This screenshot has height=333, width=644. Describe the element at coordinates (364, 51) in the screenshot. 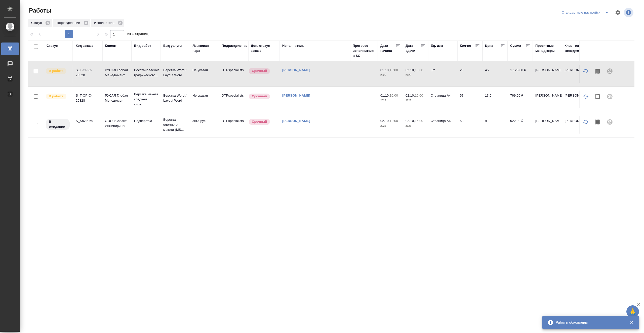

I see `div: Прогресс исполнителя в SC` at that location.